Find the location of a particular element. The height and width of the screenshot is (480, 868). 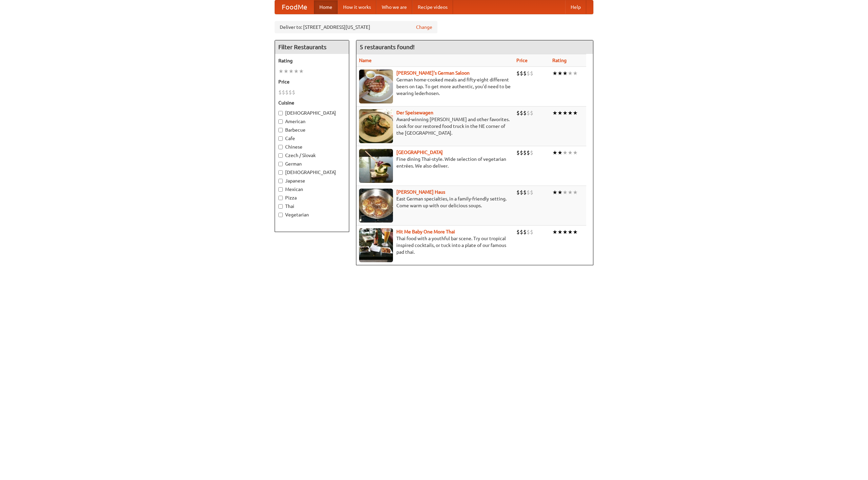

h5: Rating is located at coordinates (312, 61).